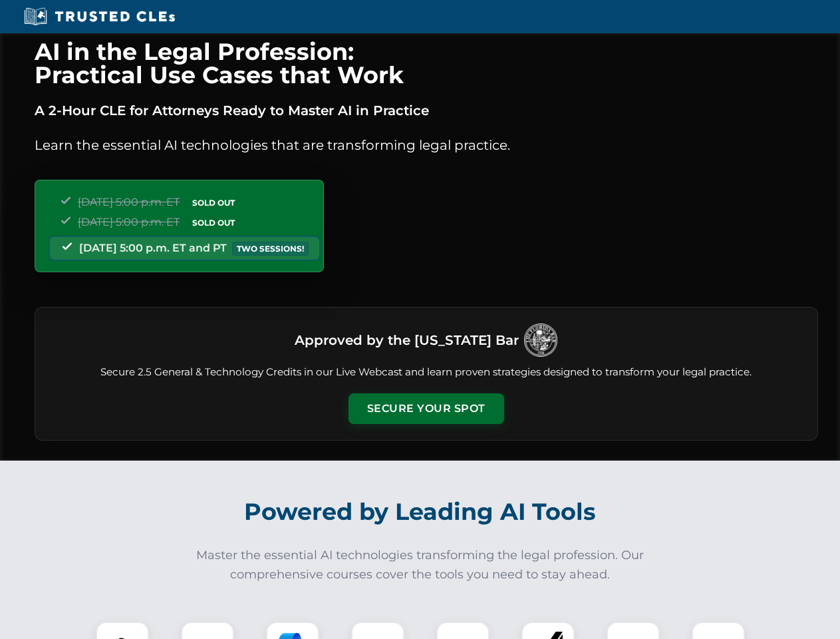 The image size is (840, 639). I want to click on h1: AI in the Legal Profession: Practical Use Cases that Work, so click(426, 63).